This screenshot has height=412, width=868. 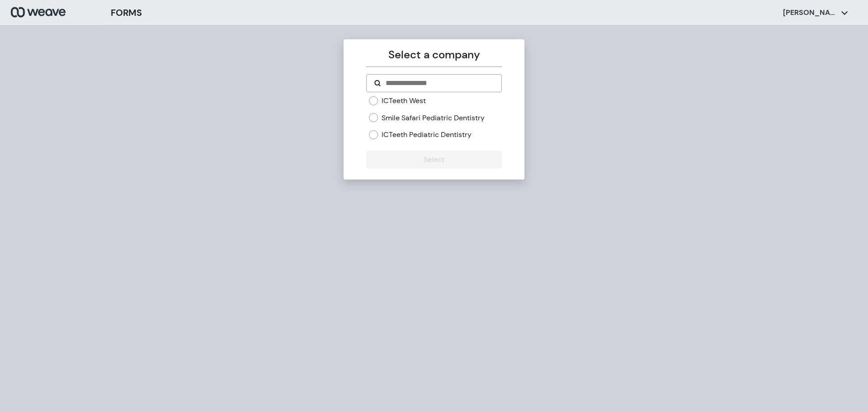 What do you see at coordinates (403, 101) in the screenshot?
I see `label: ICTeeth West` at bounding box center [403, 101].